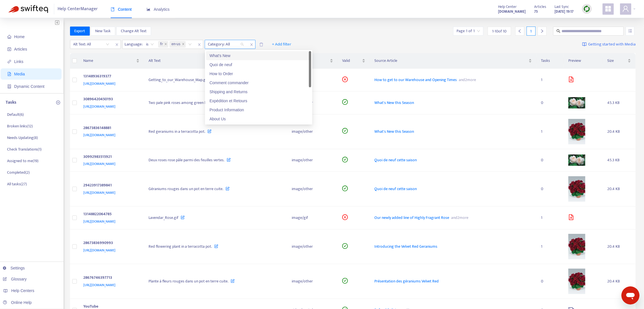  What do you see at coordinates (158, 9) in the screenshot?
I see `span: Analytics` at bounding box center [158, 9].